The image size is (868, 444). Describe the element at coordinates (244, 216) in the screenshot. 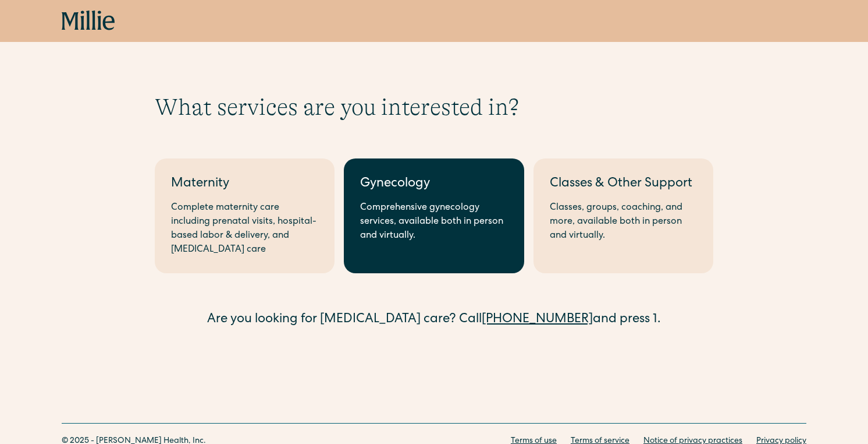

I see `a: MaternityComplete maternity care including prenatal visits, hospital-based labor & delivery, and ...` at that location.